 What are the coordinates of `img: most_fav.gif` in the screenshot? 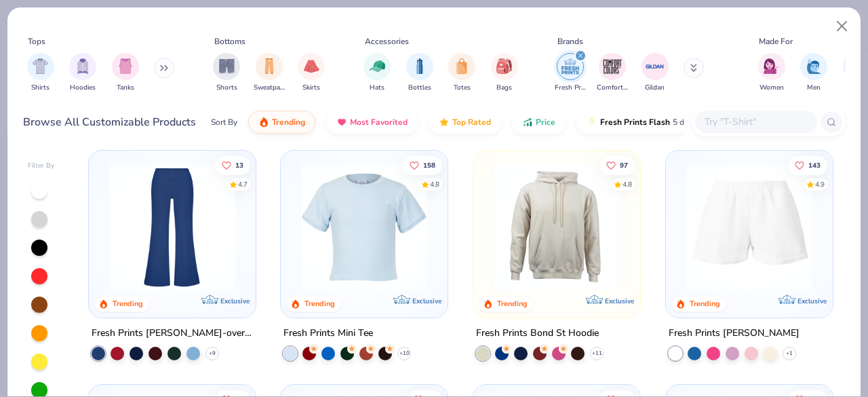 It's located at (342, 122).